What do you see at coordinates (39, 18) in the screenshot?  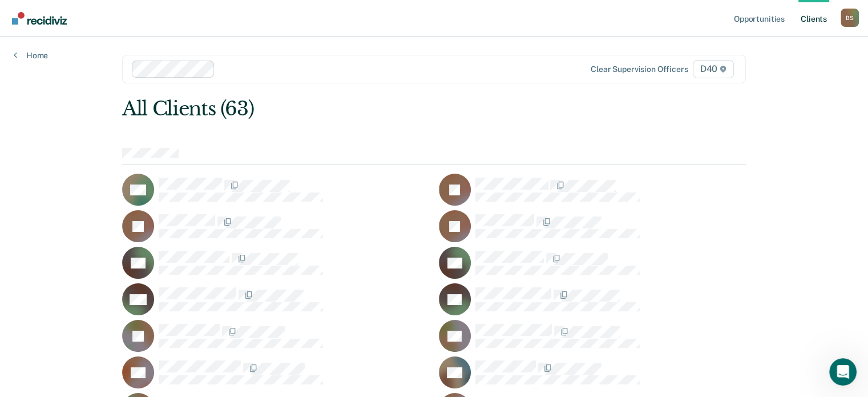 I see `img: Recidiviz` at bounding box center [39, 18].